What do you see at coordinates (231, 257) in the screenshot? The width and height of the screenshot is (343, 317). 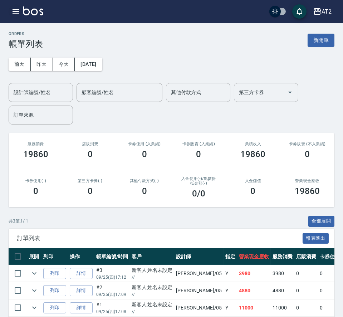 I see `th: 指定` at bounding box center [231, 257].